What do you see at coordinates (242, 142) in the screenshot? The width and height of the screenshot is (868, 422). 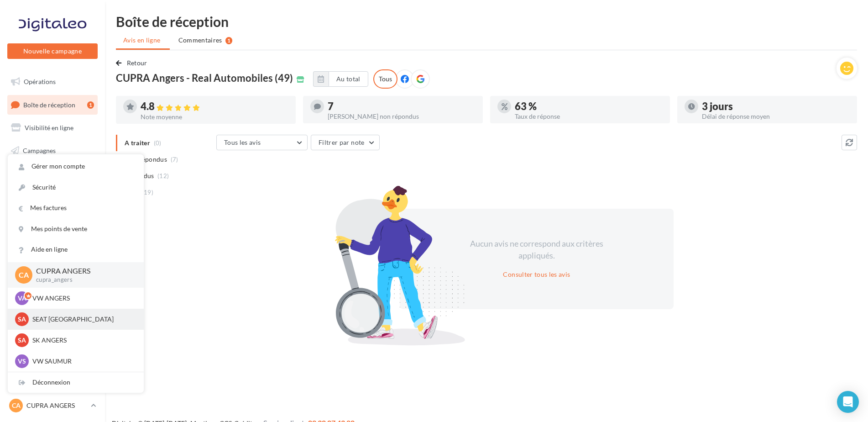 I see `span: Tous les avis` at bounding box center [242, 142].